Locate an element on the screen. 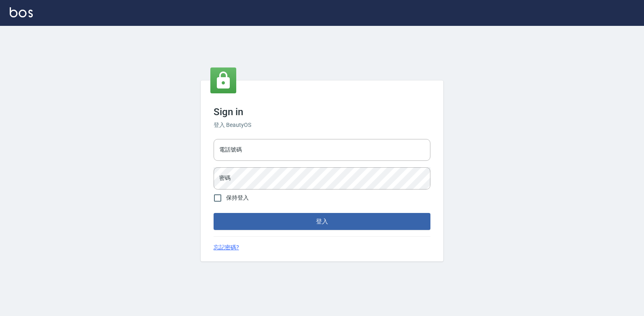 The width and height of the screenshot is (644, 316). h6: 登入 BeautyOS is located at coordinates (322, 125).